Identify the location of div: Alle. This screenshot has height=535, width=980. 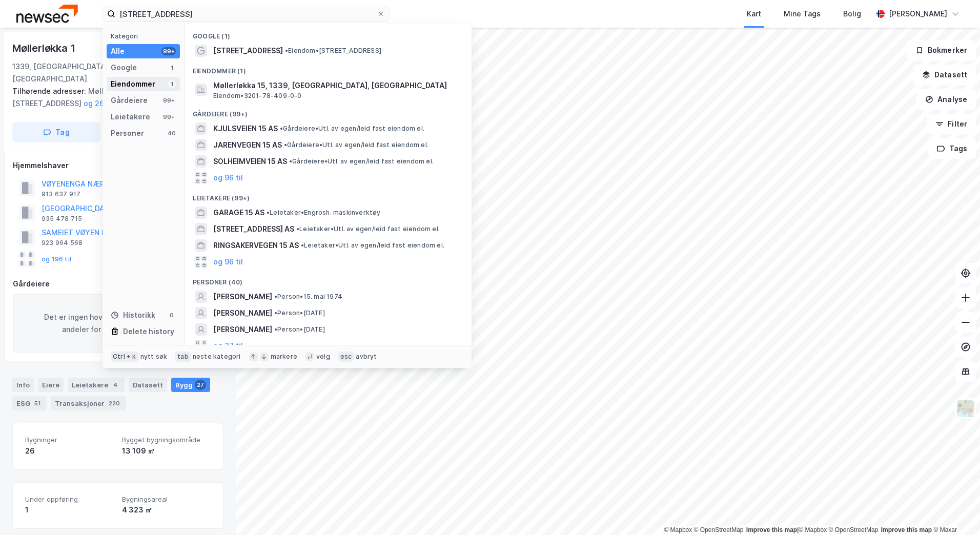
(118, 51).